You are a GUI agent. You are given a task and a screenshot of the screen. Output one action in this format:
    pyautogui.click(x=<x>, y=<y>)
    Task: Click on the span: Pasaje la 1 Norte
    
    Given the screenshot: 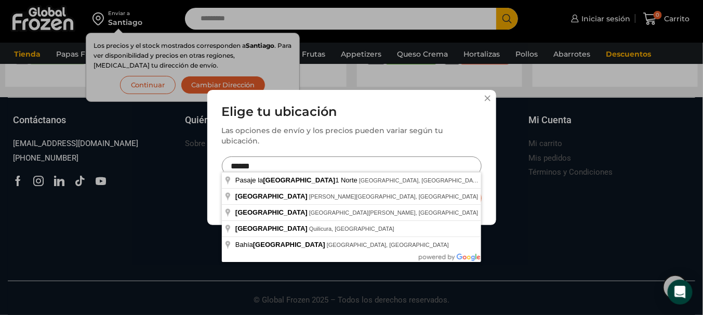 What is the action you would take?
    pyautogui.click(x=297, y=180)
    